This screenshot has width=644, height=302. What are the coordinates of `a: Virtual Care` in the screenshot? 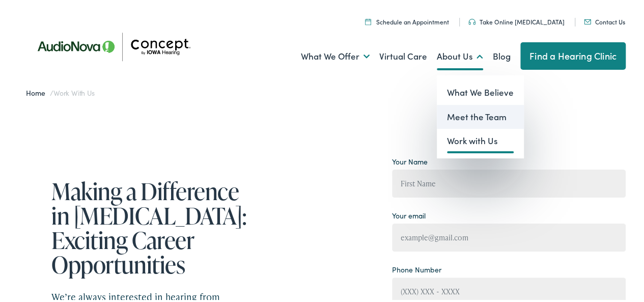 It's located at (403, 55).